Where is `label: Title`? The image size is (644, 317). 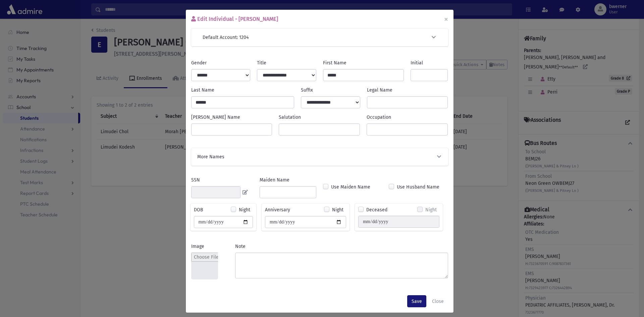
label: Title is located at coordinates (262, 63).